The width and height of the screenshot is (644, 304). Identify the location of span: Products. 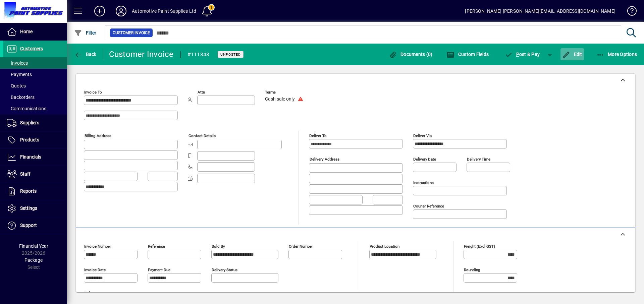
(29, 140).